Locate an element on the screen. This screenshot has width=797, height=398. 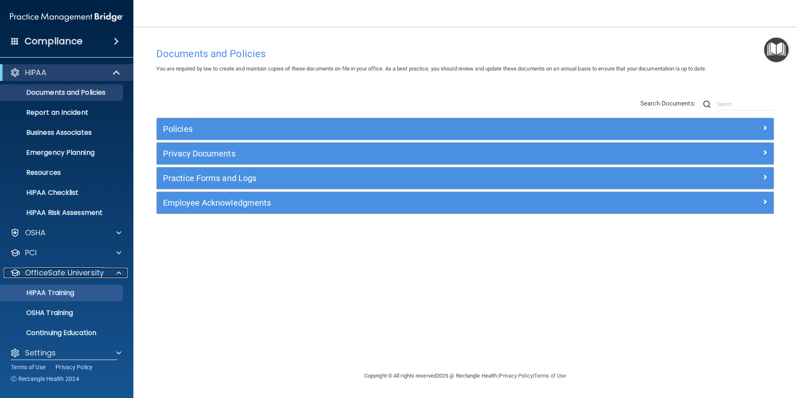
a: Privacy Documents is located at coordinates (465, 153).